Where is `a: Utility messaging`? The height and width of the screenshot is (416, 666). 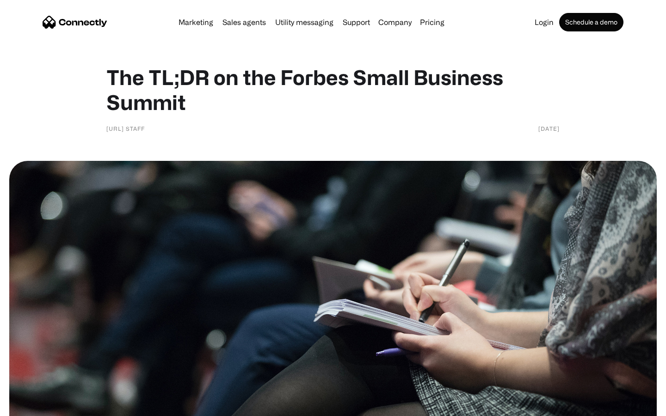
a: Utility messaging is located at coordinates (304, 22).